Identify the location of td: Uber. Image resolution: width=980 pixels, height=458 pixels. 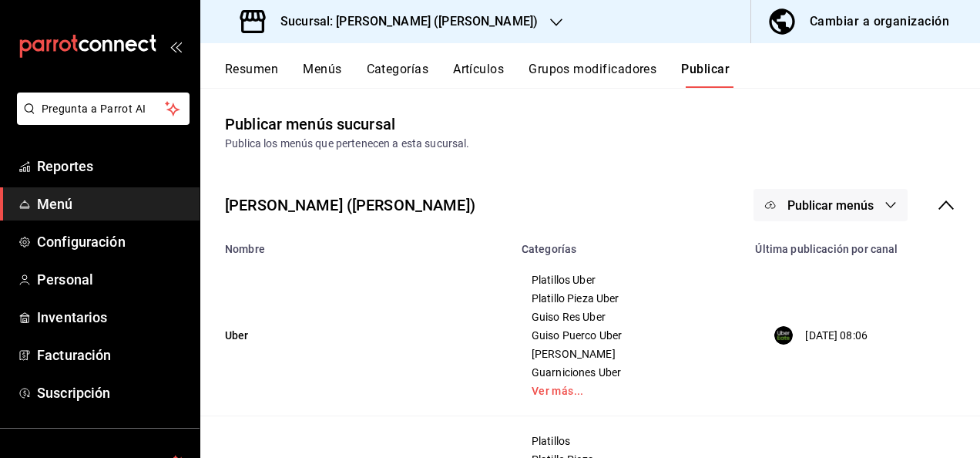
(356, 335).